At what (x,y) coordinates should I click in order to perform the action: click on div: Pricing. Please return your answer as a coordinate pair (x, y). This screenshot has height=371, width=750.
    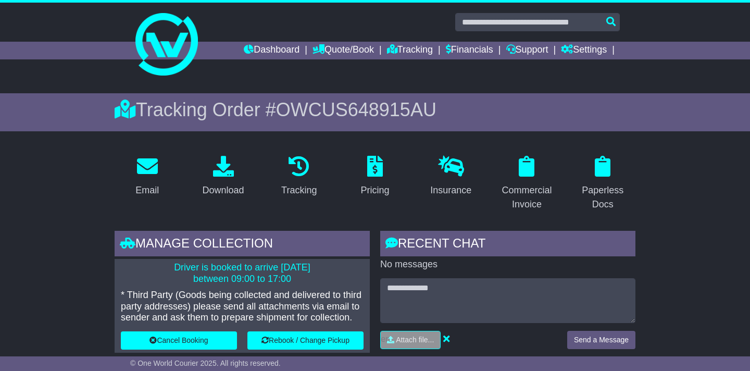
    Looking at the image, I should click on (375, 190).